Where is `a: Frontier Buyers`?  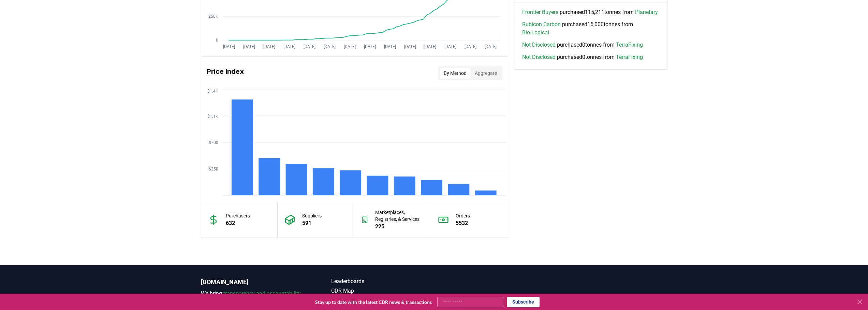
a: Frontier Buyers is located at coordinates (540, 13).